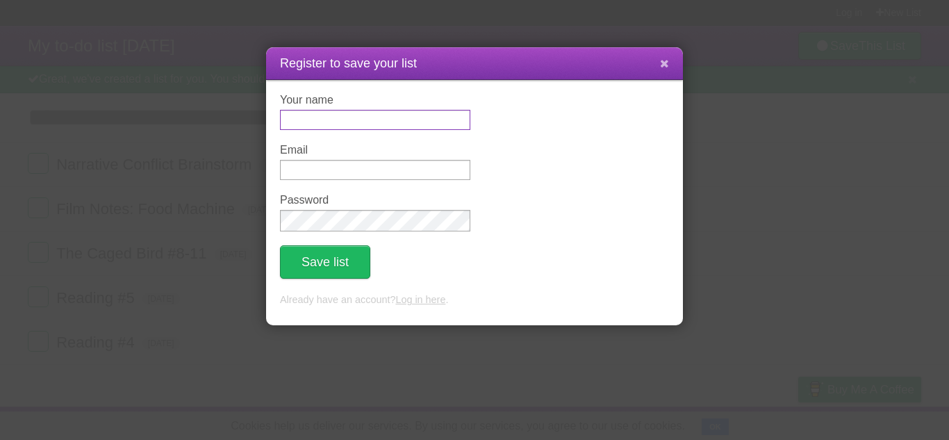 The image size is (949, 440). I want to click on label: Password, so click(375, 200).